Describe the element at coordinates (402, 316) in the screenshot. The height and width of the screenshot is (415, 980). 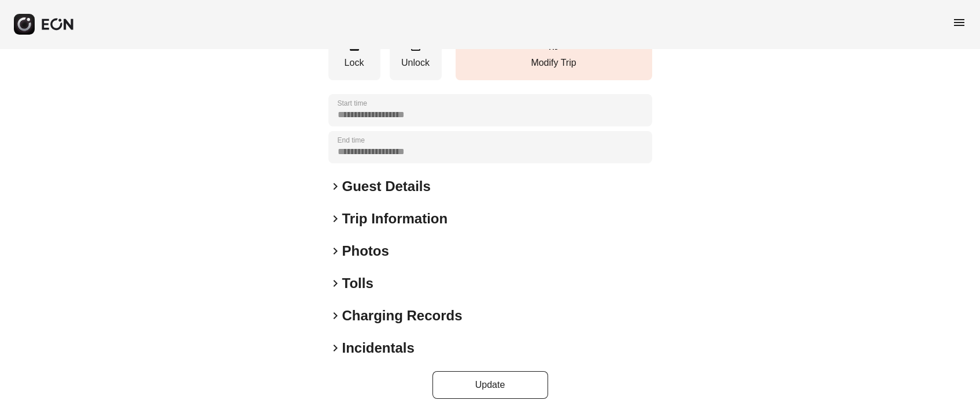
I see `h2: Charging Records` at that location.